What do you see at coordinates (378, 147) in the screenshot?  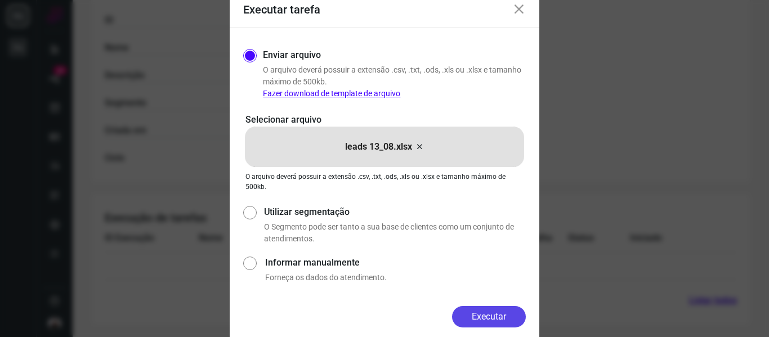 I see `p: leads 13_08.xlsx` at bounding box center [378, 147].